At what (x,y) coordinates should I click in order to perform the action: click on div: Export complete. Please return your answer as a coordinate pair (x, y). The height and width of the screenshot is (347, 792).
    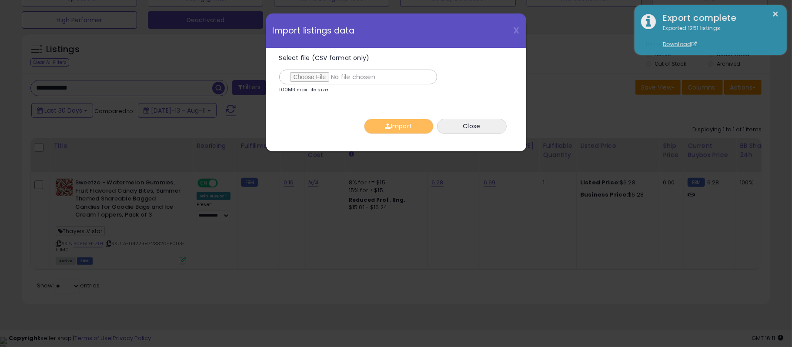
    Looking at the image, I should click on (719, 18).